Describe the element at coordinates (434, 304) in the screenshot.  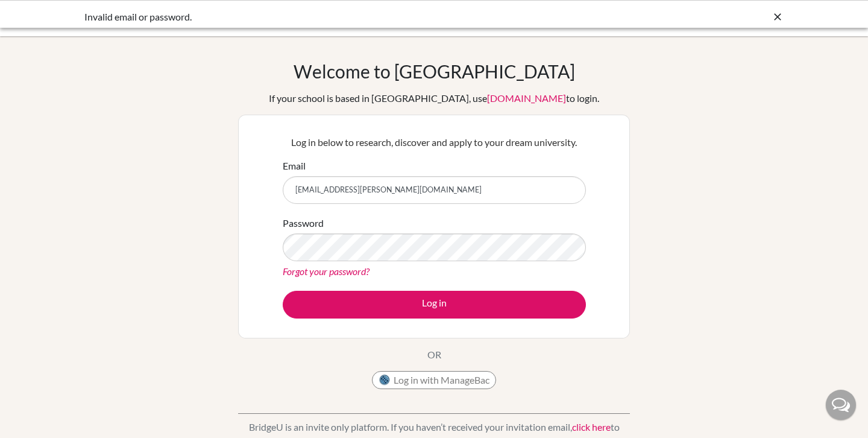
I see `button: Log in` at that location.